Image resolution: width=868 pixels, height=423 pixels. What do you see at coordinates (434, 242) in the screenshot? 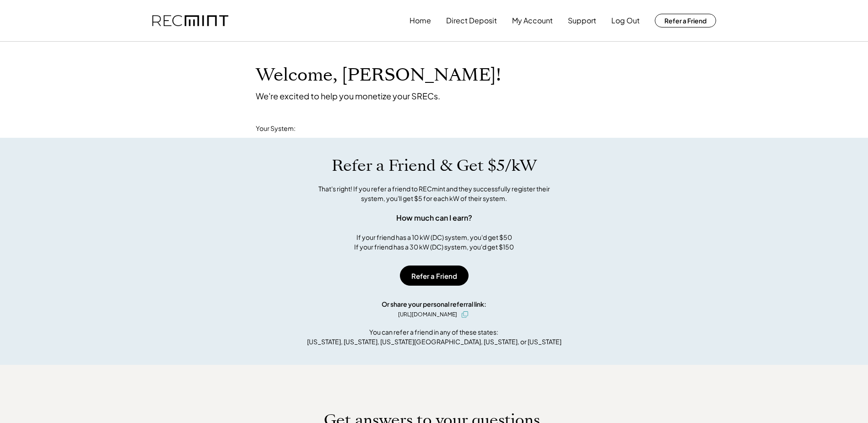
I see `div: If your friend has a 10 kW (DC) system, you'd get $50 If your friend has a 30 kW (DC) system, you...` at bounding box center [434, 242].